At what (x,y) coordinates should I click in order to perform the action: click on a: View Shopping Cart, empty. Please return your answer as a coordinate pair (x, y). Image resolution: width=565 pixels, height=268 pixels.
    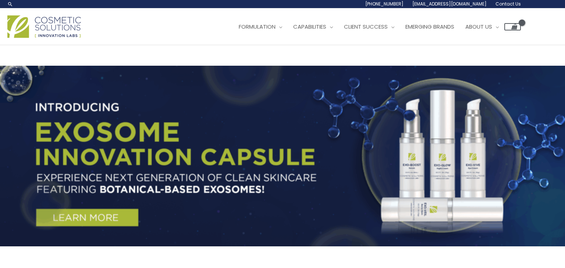
    Looking at the image, I should click on (512, 27).